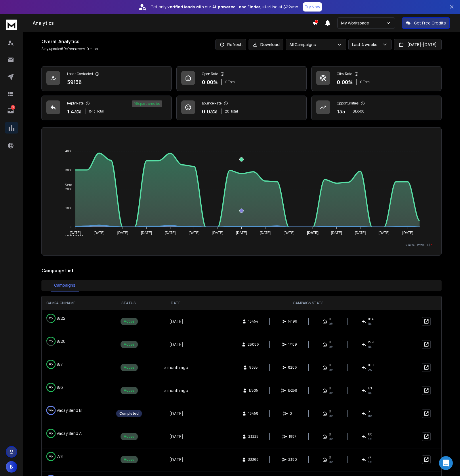 The width and height of the screenshot is (460, 476). Describe the element at coordinates (69, 208) in the screenshot. I see `tspan: 1000` at that location.